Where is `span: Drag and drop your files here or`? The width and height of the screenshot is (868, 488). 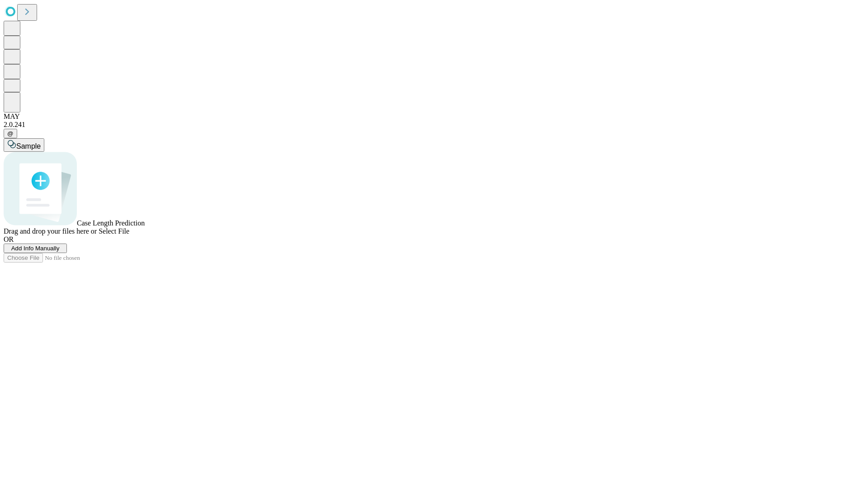
span: Drag and drop your files here or is located at coordinates (50, 231).